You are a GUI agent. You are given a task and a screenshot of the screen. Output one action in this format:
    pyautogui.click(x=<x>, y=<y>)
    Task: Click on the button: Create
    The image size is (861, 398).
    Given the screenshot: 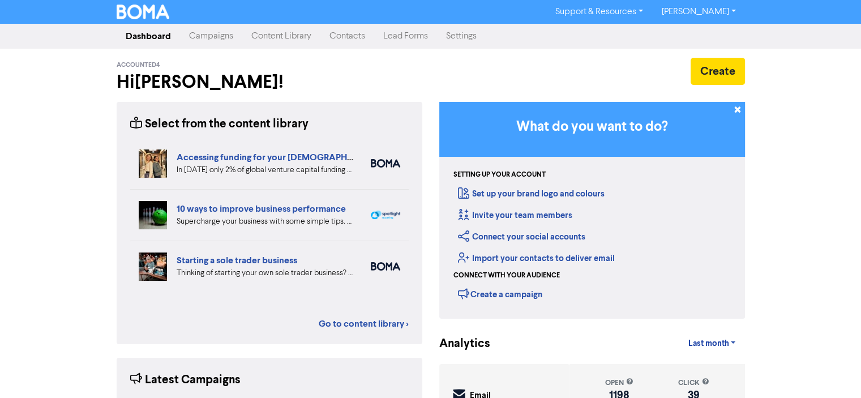 What is the action you would take?
    pyautogui.click(x=718, y=71)
    